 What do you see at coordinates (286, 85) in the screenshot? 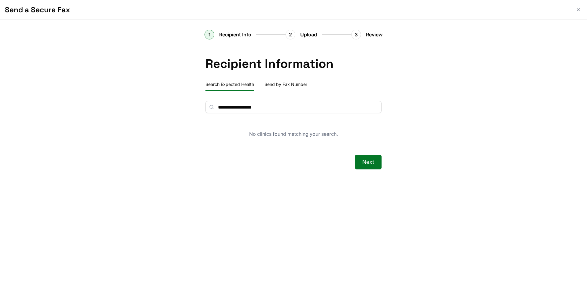
I see `button: Send by Fax Number` at bounding box center [286, 85].